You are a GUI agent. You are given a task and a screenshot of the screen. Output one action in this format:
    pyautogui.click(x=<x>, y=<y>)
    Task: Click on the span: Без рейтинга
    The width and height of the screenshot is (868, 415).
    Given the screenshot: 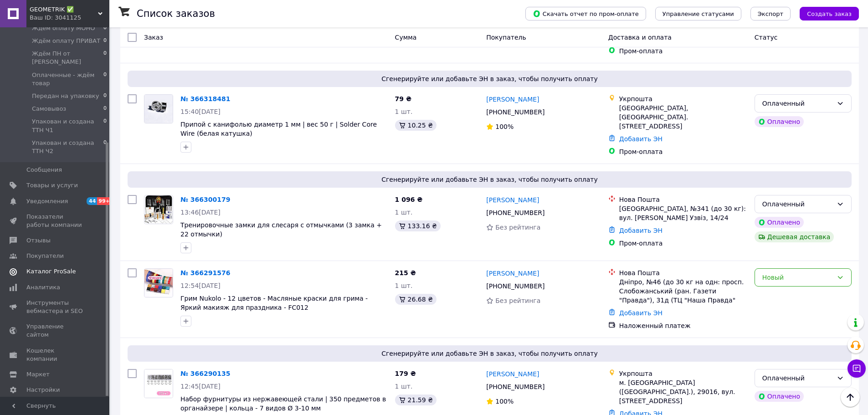 What is the action you would take?
    pyautogui.click(x=518, y=301)
    